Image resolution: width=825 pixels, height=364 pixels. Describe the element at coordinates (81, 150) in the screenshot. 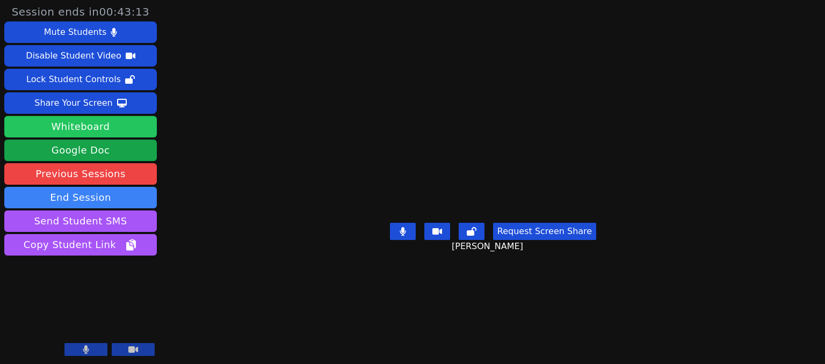

I see `a: Google Doc` at that location.